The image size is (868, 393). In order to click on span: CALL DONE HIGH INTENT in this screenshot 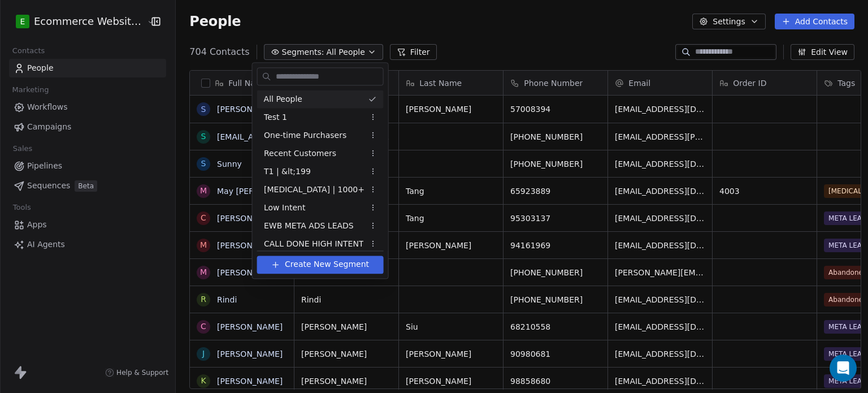, I will do `click(314, 244)`.